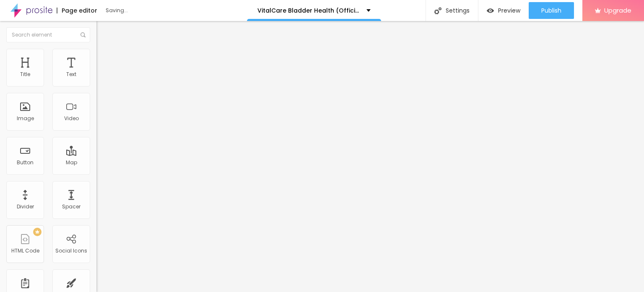 This screenshot has width=644, height=292. I want to click on div: Spacer, so click(71, 206).